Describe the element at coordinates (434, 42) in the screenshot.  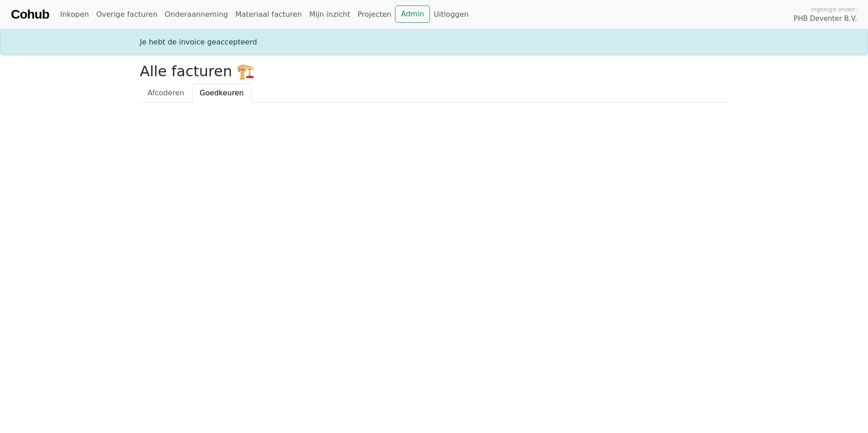
I see `div: Je hebt de invoice geaccepteerd` at that location.